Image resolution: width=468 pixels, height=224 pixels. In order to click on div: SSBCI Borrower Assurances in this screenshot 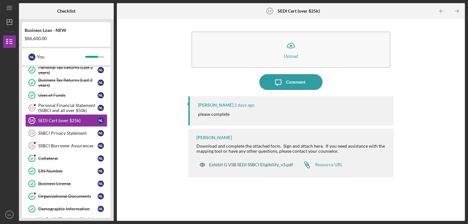, I will do `click(68, 146)`.